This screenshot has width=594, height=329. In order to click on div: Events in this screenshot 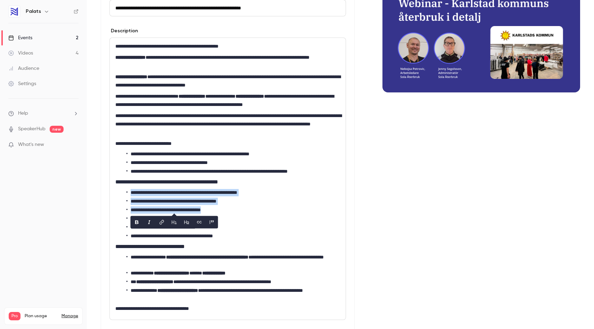, I will do `click(20, 38)`.